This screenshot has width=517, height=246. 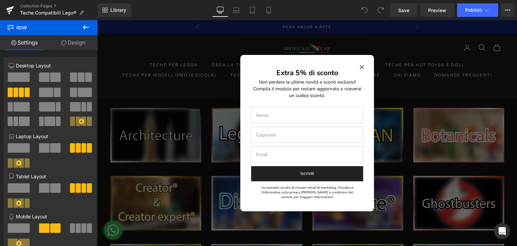 I want to click on button: Publish, so click(x=477, y=10).